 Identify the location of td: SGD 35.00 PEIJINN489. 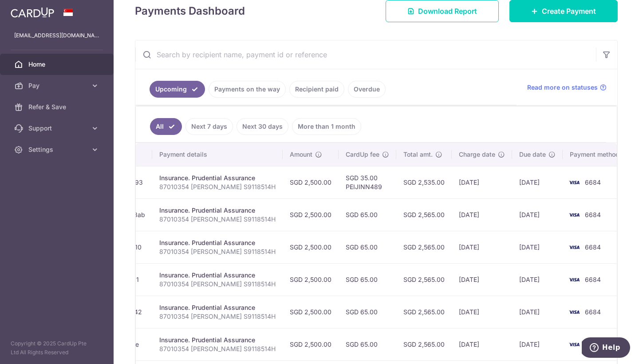
(367, 182).